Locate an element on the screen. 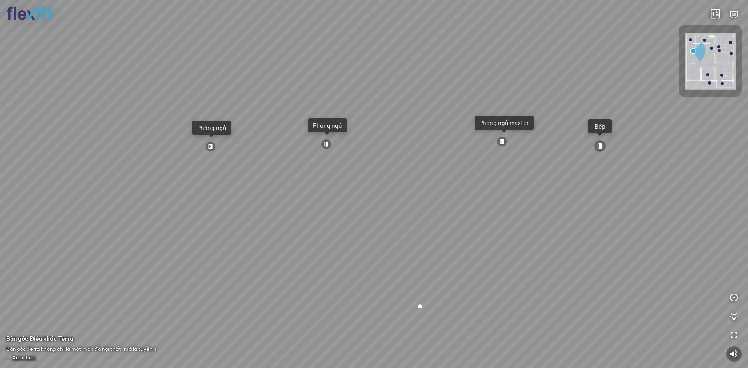  div: Bếp is located at coordinates (600, 126).